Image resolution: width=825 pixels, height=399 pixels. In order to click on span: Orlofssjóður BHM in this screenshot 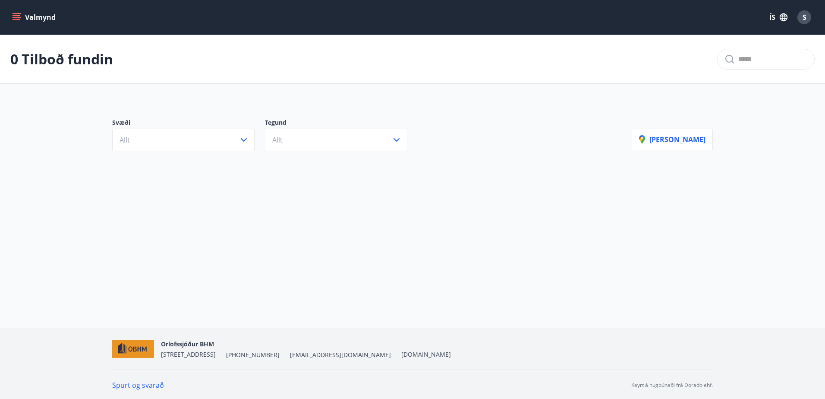, I will do `click(187, 344)`.